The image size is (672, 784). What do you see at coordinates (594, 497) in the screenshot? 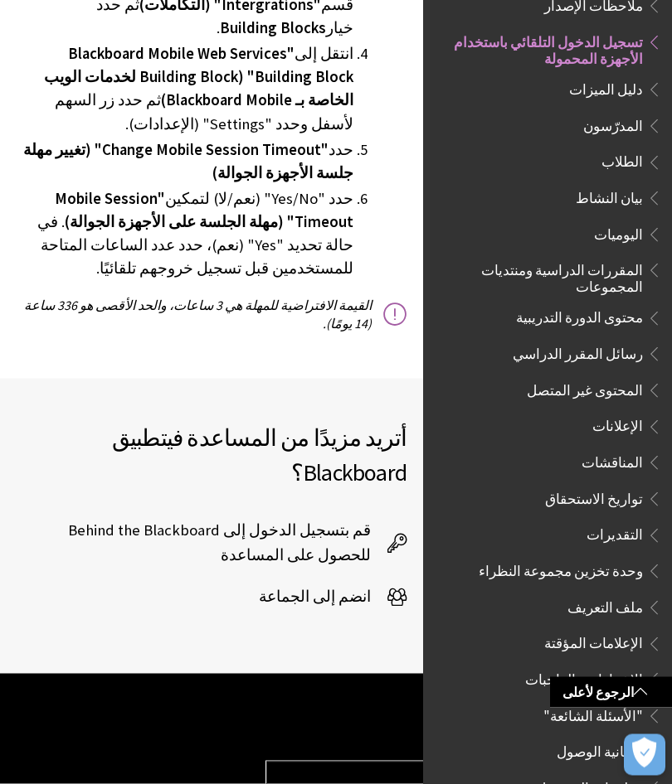
I see `span: تواريخ الاستحقاق` at bounding box center [594, 497].